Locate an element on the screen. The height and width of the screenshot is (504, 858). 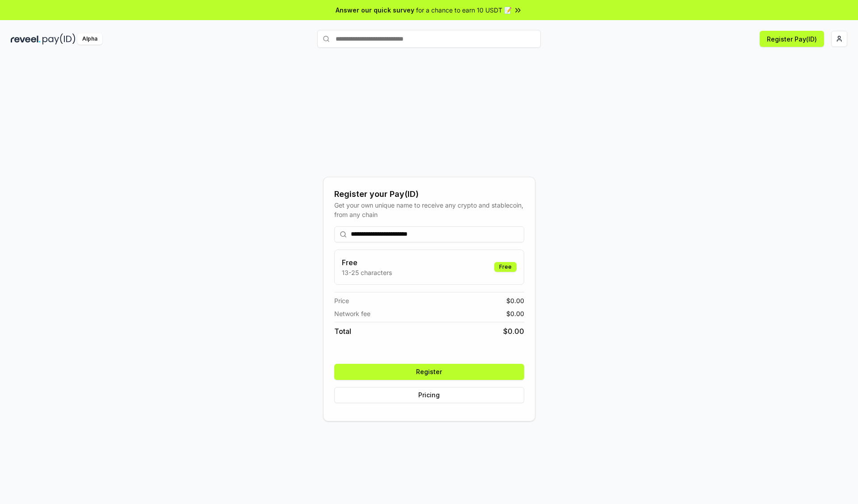
img: reveel_dark is located at coordinates (26, 39).